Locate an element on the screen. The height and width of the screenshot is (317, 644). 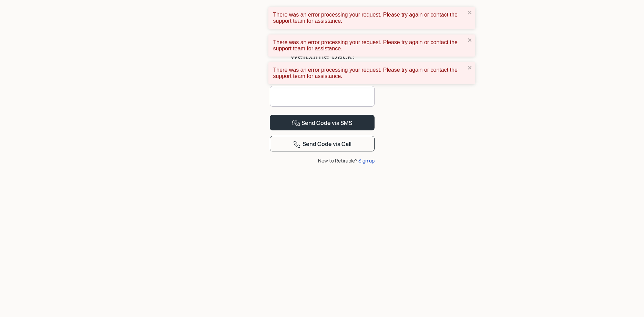
div: New to Retirable? is located at coordinates (322, 160).